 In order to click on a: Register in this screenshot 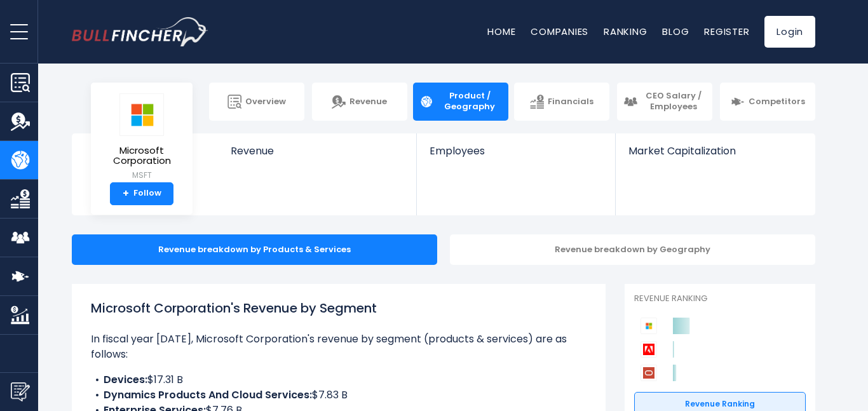, I will do `click(726, 31)`.